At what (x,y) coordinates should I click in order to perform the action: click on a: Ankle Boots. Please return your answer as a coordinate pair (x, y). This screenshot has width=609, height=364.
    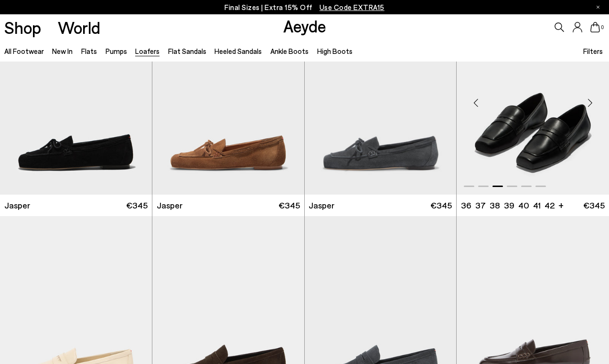
    Looking at the image, I should click on (290, 51).